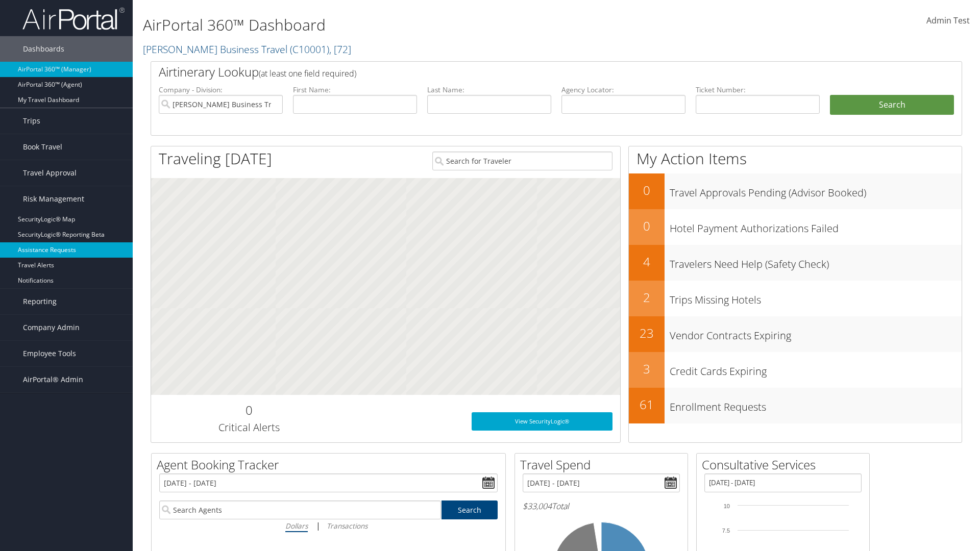 Image resolution: width=980 pixels, height=551 pixels. What do you see at coordinates (470, 509) in the screenshot?
I see `a: Search` at bounding box center [470, 509].